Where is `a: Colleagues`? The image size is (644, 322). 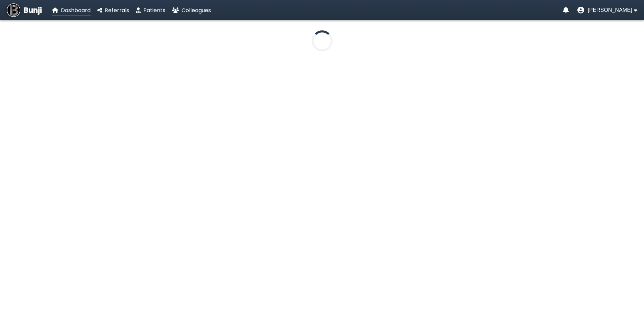
a: Colleagues is located at coordinates (192, 10).